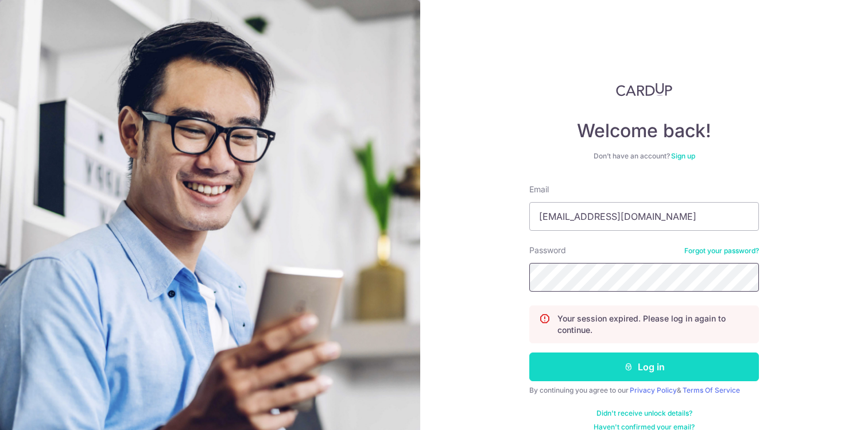  I want to click on img: CardUp Logo, so click(644, 89).